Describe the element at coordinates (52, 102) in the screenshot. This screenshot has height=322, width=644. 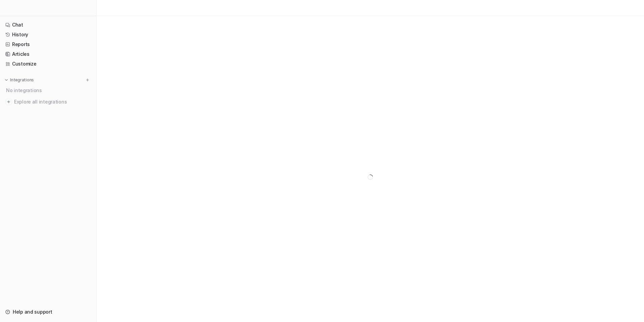
I see `span: Explore all integrations` at that location.